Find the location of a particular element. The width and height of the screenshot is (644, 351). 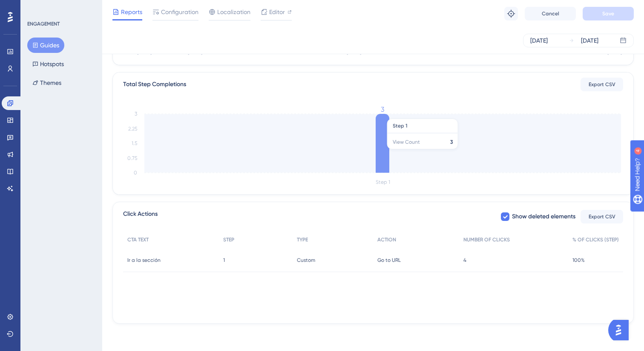

span: Go to URL is located at coordinates (389, 260).